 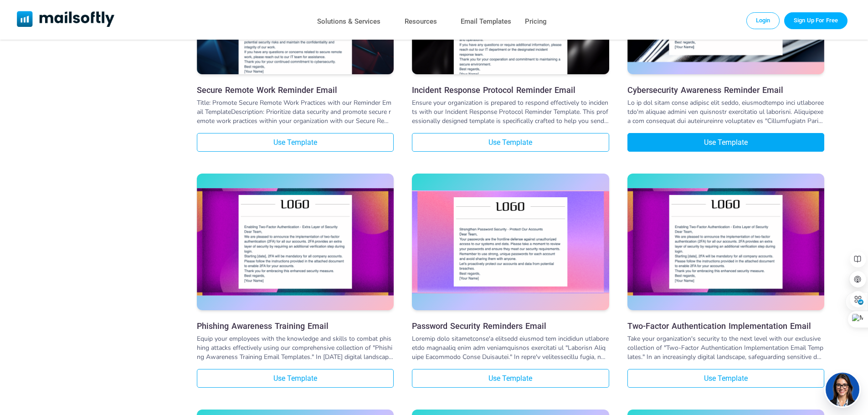 What do you see at coordinates (726, 113) in the screenshot?
I see `div: Lo ip dol sitam conse adipisc elit seddo, eiusmodtempo inci utlaboreetdo'm aliquae admini ven qui...` at bounding box center [726, 113].